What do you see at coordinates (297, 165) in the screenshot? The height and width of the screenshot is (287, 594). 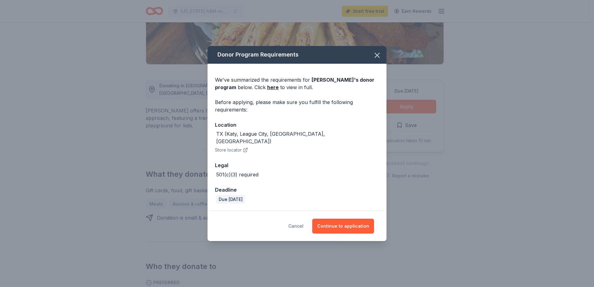 I see `div: Legal` at bounding box center [297, 165].